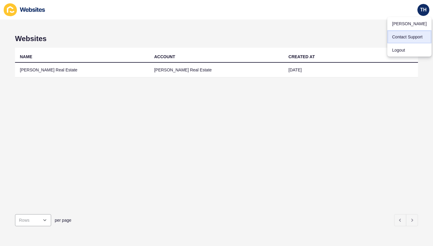  What do you see at coordinates (409, 37) in the screenshot?
I see `a: Contact Support` at bounding box center [409, 37].